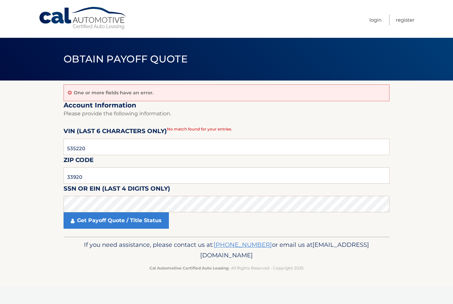  What do you see at coordinates (114, 93) in the screenshot?
I see `p: One or more fields have an error.` at bounding box center [114, 93].